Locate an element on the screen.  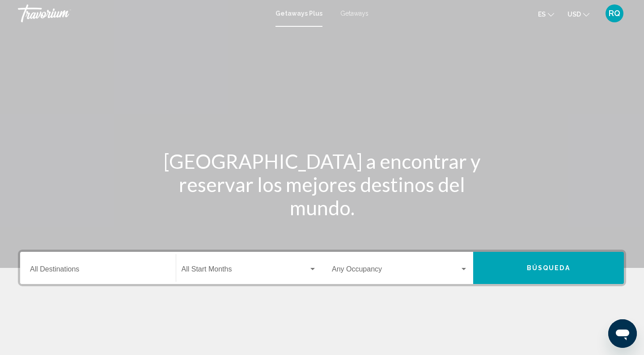
button: Búsqueda is located at coordinates (549, 268).